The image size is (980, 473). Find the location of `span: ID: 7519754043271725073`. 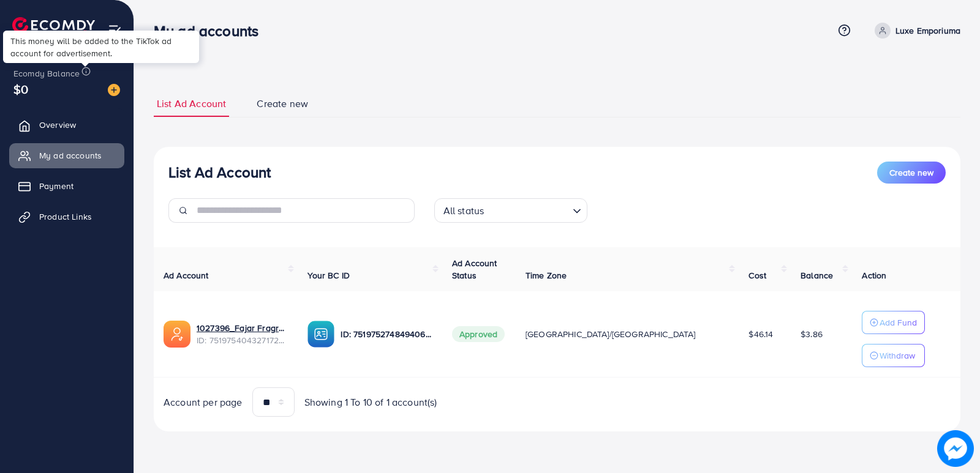

span: ID: 7519754043271725073 is located at coordinates (242, 341).